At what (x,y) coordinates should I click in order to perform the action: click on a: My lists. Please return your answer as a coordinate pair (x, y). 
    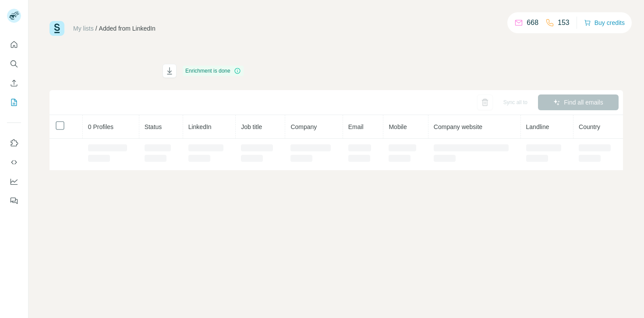
    Looking at the image, I should click on (83, 28).